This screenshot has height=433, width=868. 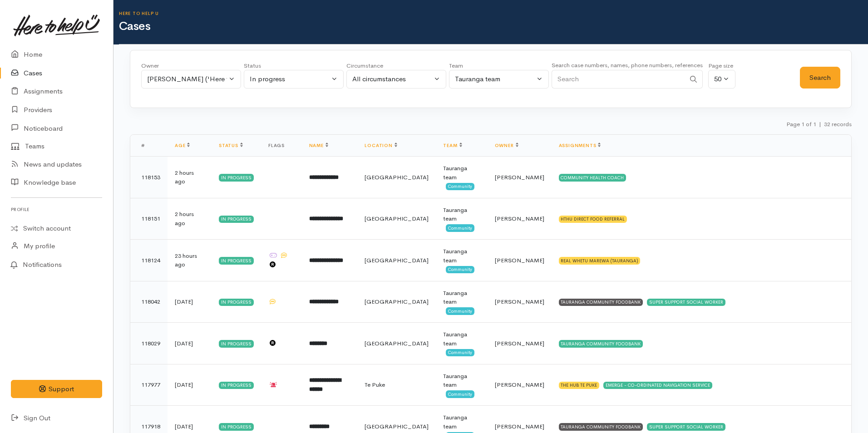 I want to click on a: Location, so click(x=380, y=145).